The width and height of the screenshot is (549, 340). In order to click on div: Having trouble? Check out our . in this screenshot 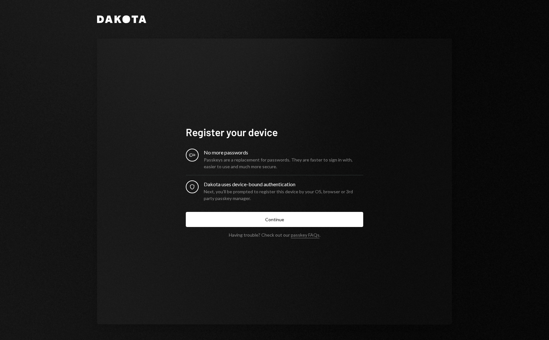, I will do `click(274, 235)`.